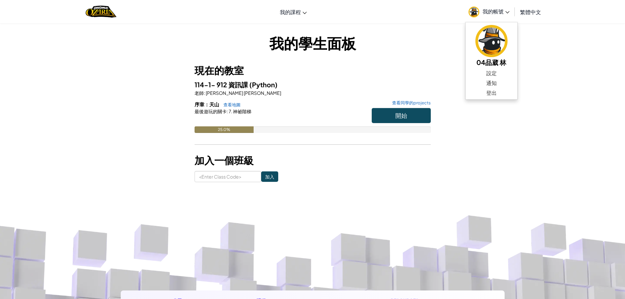 This screenshot has width=625, height=299. Describe the element at coordinates (491, 93) in the screenshot. I see `a: 登出` at that location.